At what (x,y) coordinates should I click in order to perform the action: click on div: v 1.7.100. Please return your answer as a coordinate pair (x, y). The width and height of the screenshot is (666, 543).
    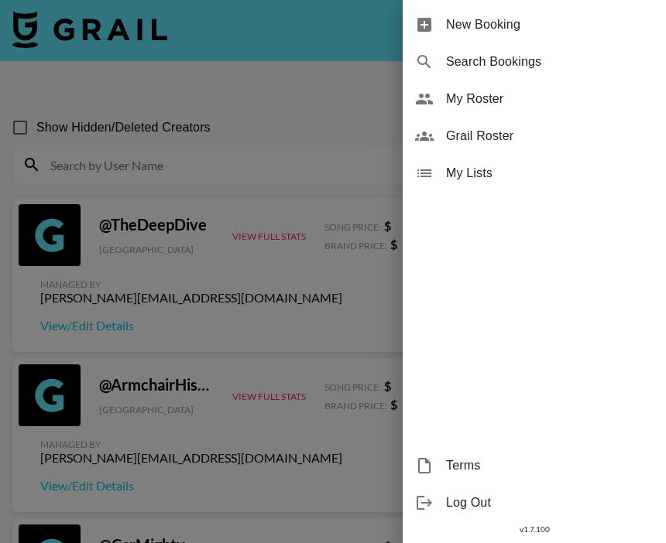
    Looking at the image, I should click on (534, 529).